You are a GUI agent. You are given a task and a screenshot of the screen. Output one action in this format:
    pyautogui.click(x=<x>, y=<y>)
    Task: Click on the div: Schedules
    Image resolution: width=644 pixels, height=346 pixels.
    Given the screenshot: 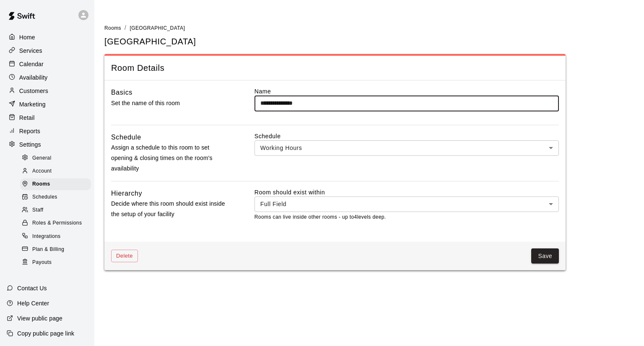 What is the action you would take?
    pyautogui.click(x=55, y=197)
    